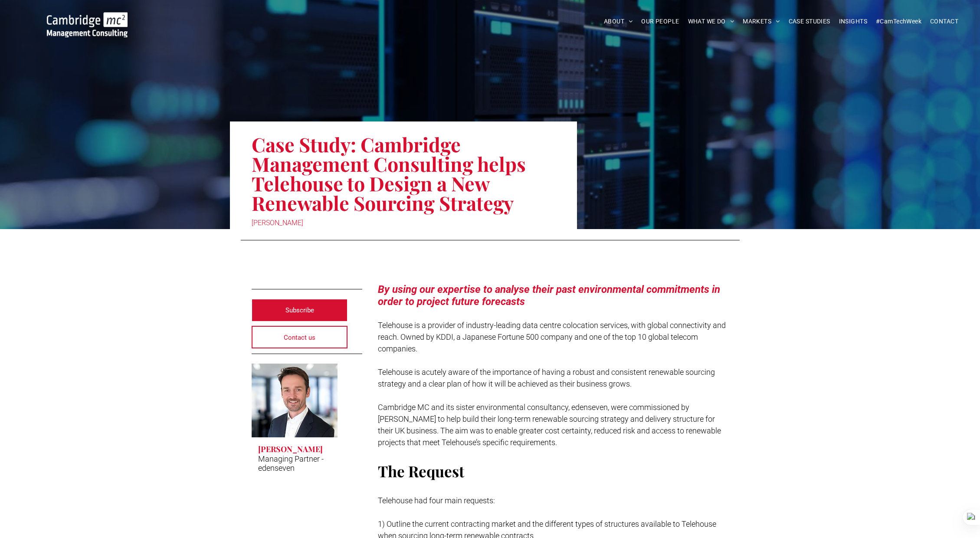 The height and width of the screenshot is (538, 980). I want to click on a: CONTACT, so click(944, 22).